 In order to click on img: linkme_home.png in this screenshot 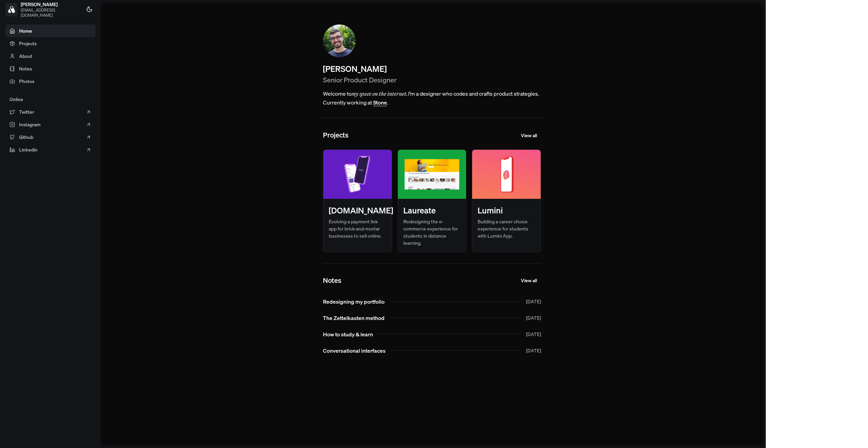, I will do `click(357, 174)`.